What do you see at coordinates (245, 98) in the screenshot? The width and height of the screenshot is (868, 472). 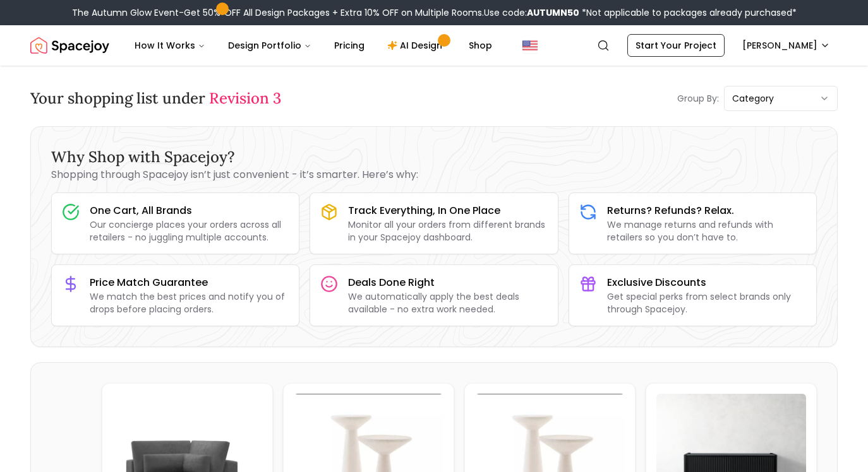 I see `span: Revision 3` at bounding box center [245, 98].